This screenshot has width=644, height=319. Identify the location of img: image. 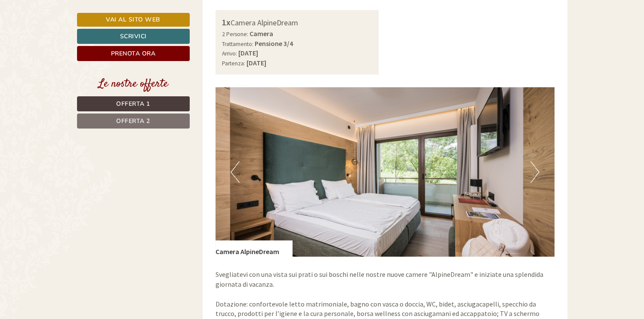
(385, 172).